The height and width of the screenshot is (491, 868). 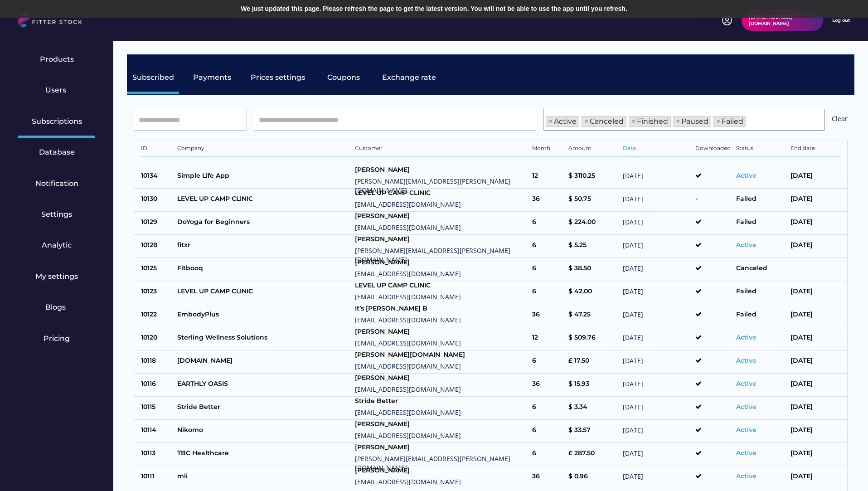 I want to click on div: 10129, so click(x=157, y=223).